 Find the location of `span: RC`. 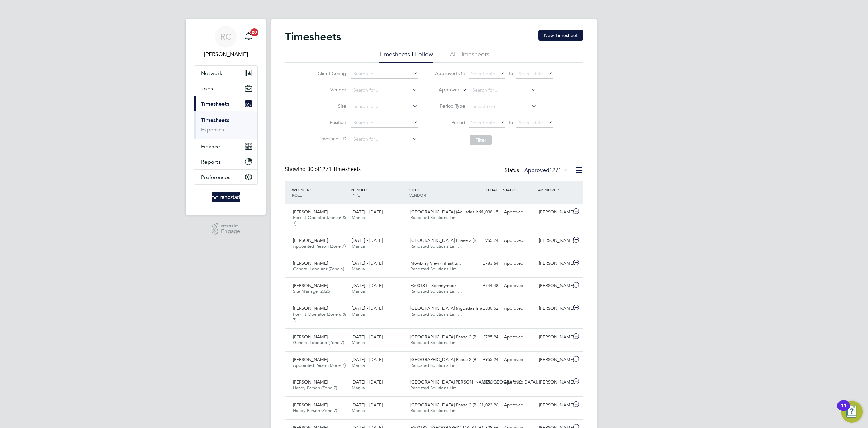

span: RC is located at coordinates (226, 36).